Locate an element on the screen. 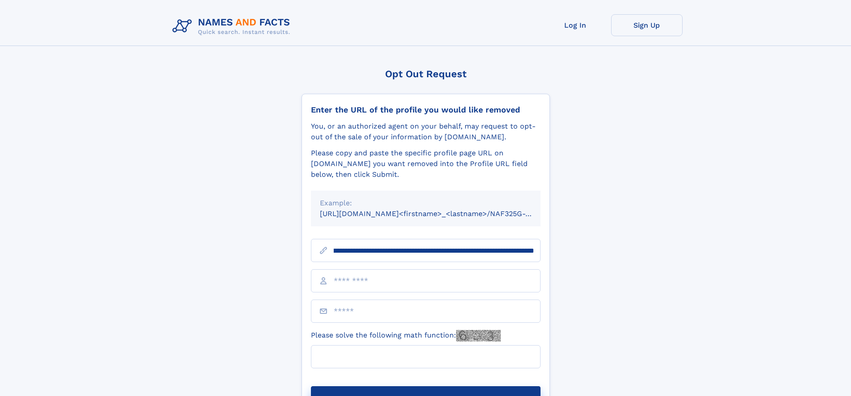  label: Please solve the following math function: is located at coordinates (406, 336).